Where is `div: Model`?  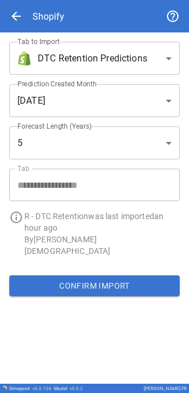
div: Model is located at coordinates (68, 388).